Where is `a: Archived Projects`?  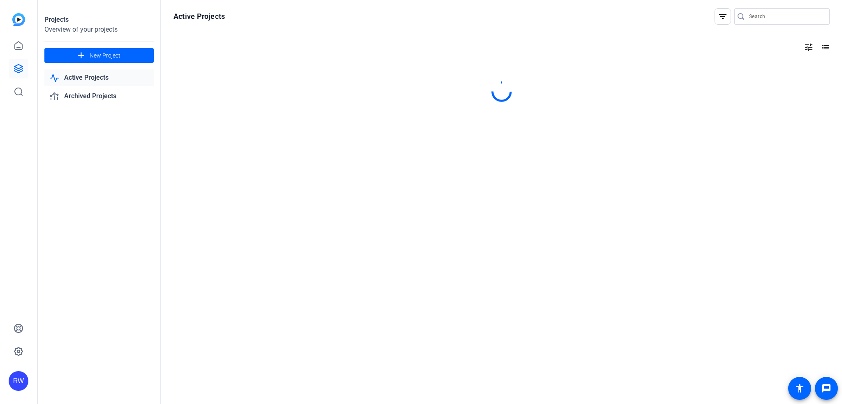
a: Archived Projects is located at coordinates (99, 96).